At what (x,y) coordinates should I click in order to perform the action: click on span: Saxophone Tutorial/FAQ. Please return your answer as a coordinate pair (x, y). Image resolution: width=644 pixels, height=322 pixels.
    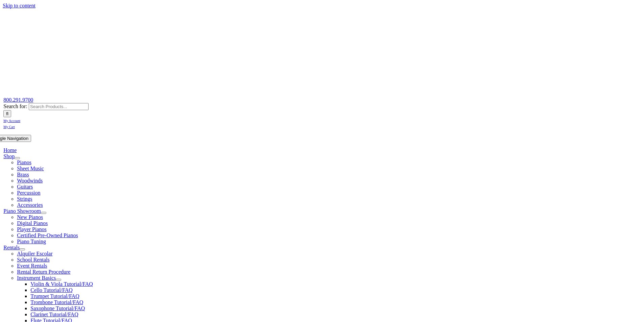
    Looking at the image, I should click on (57, 308).